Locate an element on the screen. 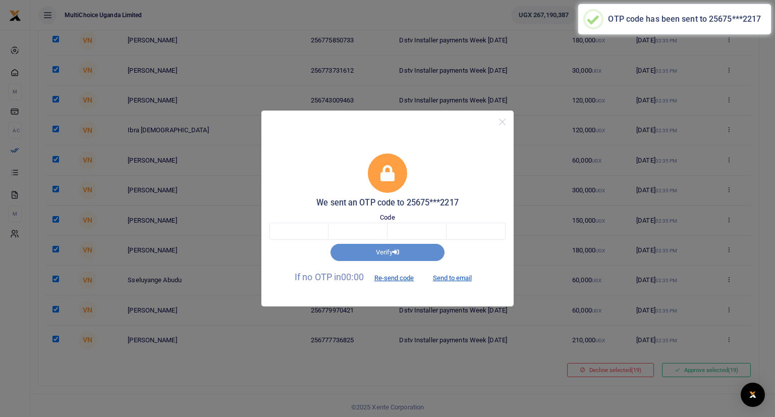 The width and height of the screenshot is (775, 417). button: Re-send code is located at coordinates (394, 278).